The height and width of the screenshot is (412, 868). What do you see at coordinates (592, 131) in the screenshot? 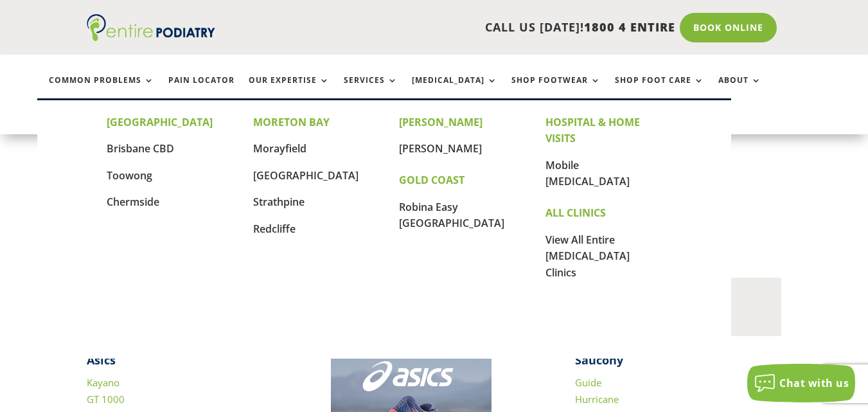
I see `strong: HOSPITAL & HOME VISITS` at bounding box center [592, 131].